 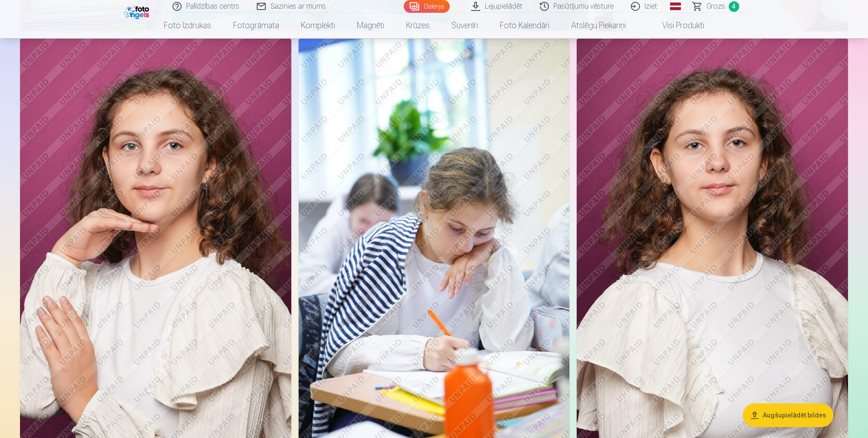 What do you see at coordinates (137, 11) in the screenshot?
I see `img: /fa1` at bounding box center [137, 11].